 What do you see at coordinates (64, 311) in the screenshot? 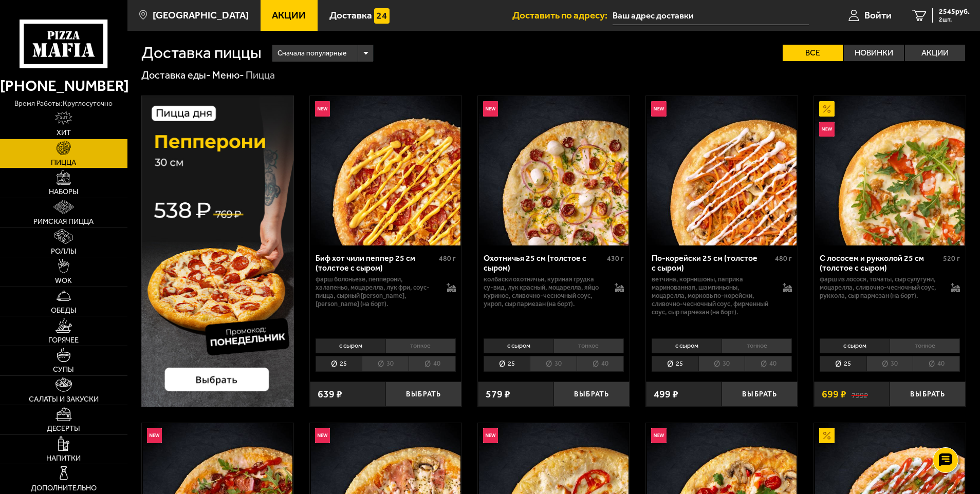
I see `span: Обеды` at bounding box center [64, 311].